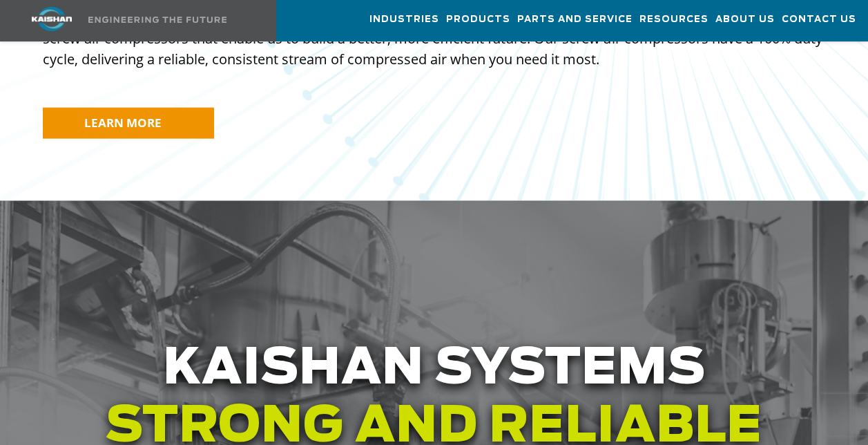 The height and width of the screenshot is (445, 868). Describe the element at coordinates (404, 19) in the screenshot. I see `a: Industries` at that location.